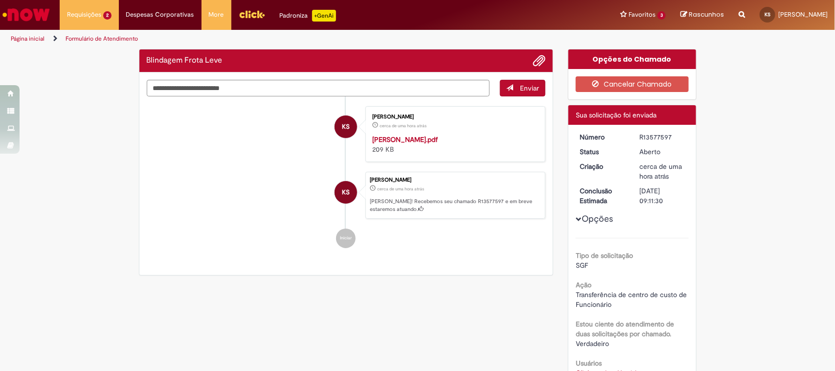 This screenshot has width=835, height=371. I want to click on span: Enviar, so click(529, 88).